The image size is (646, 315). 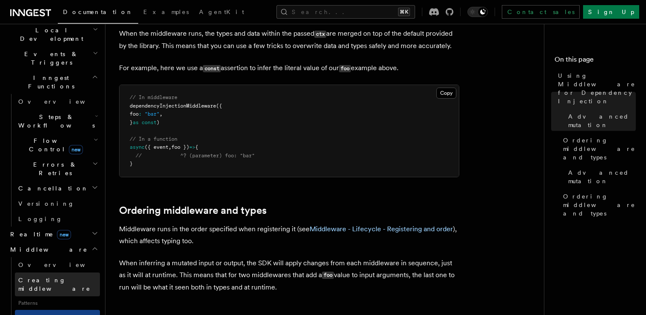 What do you see at coordinates (289, 275) in the screenshot?
I see `p: When inferring a mutated input or output, the SDK will apply changes from each middleware in sequ...` at bounding box center [289, 275].